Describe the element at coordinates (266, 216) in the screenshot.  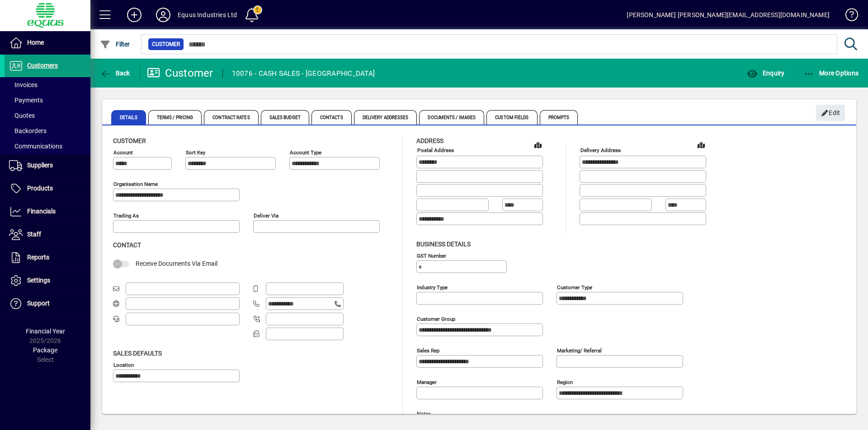
I see `mat-label: Deliver via` at that location.